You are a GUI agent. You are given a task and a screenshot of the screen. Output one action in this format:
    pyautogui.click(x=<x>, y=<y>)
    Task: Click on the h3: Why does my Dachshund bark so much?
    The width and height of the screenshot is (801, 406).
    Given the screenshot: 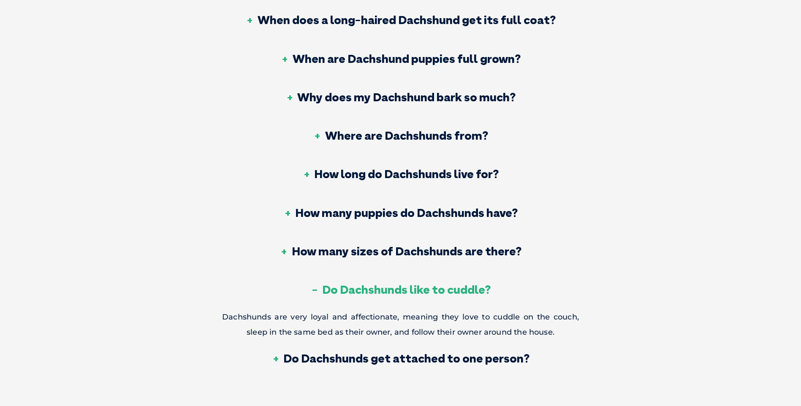 What is the action you would take?
    pyautogui.click(x=400, y=97)
    